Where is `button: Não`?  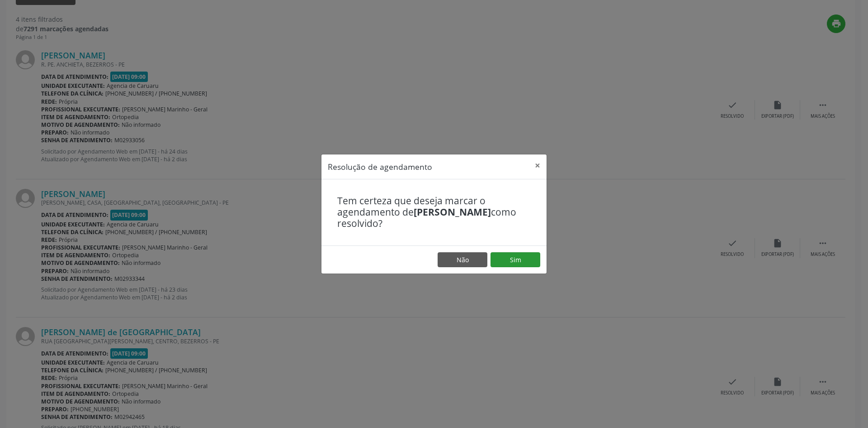
button: Não is located at coordinates (462, 260).